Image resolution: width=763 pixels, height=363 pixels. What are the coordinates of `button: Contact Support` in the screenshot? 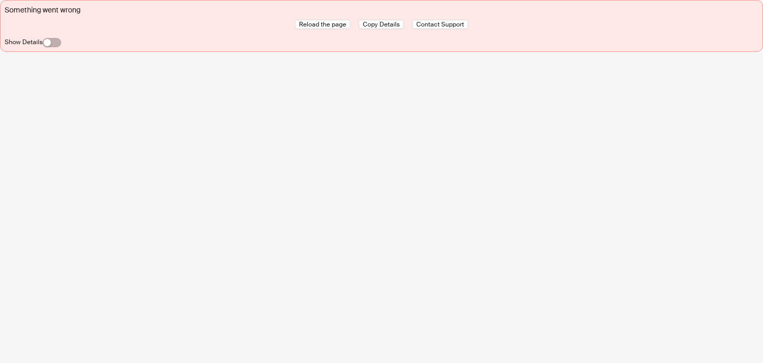 It's located at (440, 24).